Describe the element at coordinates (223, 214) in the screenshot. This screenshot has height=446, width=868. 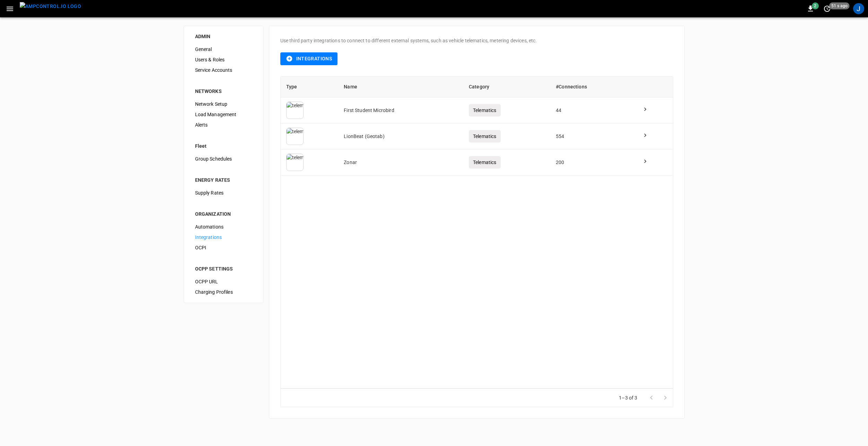
I see `div: ORGANIZATION` at that location.